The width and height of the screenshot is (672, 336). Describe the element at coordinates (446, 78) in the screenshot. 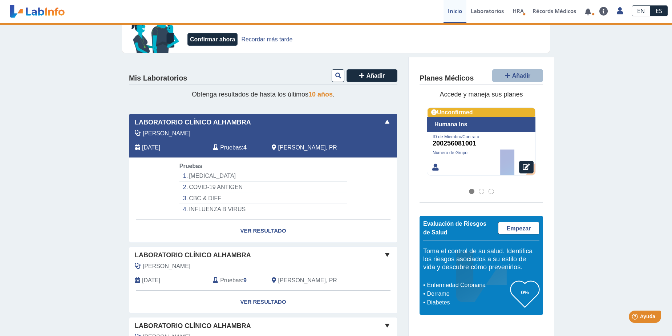

I see `h4: Planes Médicos` at that location.